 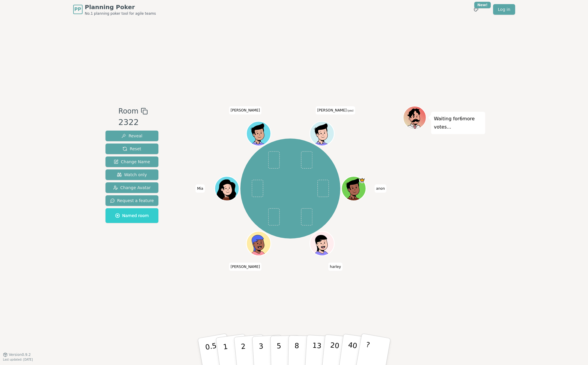 What do you see at coordinates (476, 10) in the screenshot?
I see `button: New!` at bounding box center [476, 10].